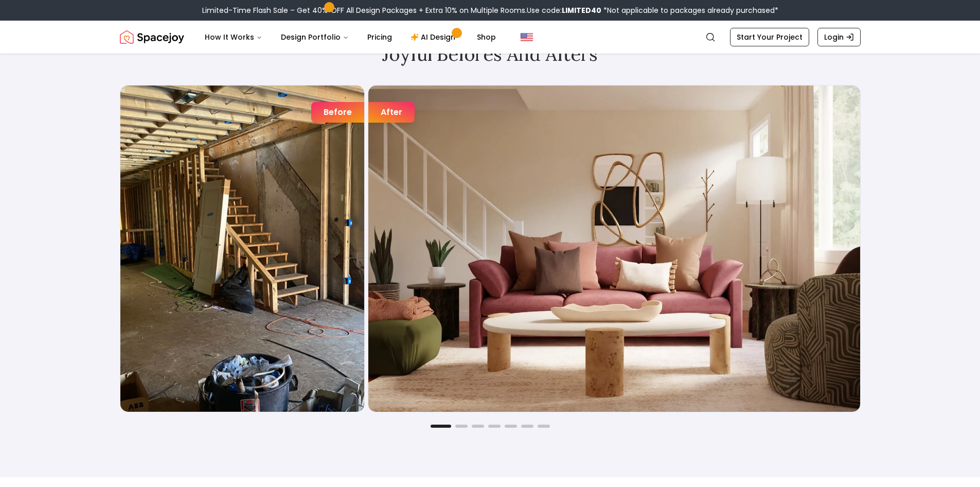 This screenshot has height=487, width=980. What do you see at coordinates (441, 426) in the screenshot?
I see `button: Go to slide 1` at bounding box center [441, 426].